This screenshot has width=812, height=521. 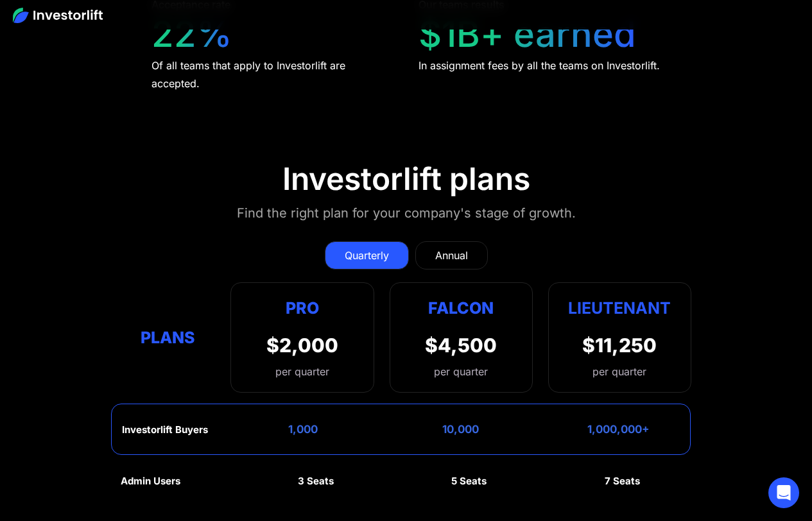 What do you see at coordinates (168, 337) in the screenshot?
I see `div: Plans` at bounding box center [168, 337].